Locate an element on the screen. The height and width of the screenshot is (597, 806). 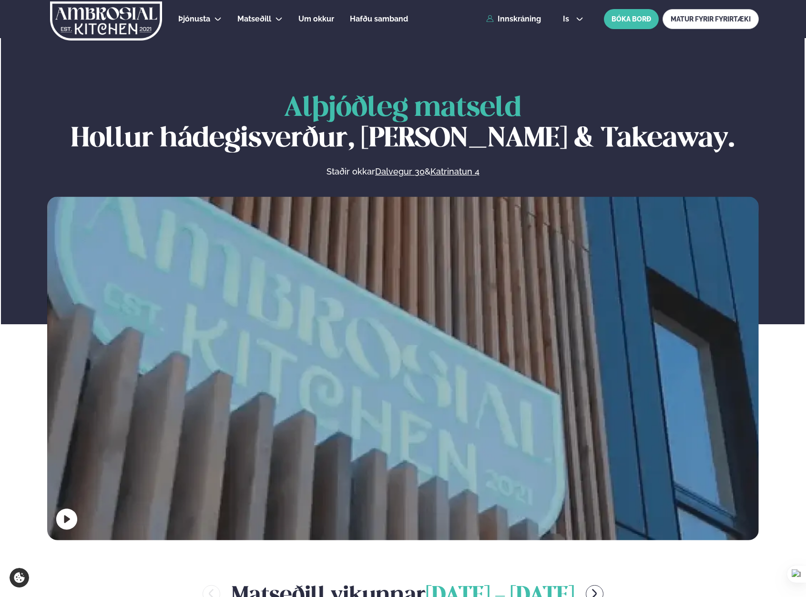
span: Hafðu samband is located at coordinates (379, 19).